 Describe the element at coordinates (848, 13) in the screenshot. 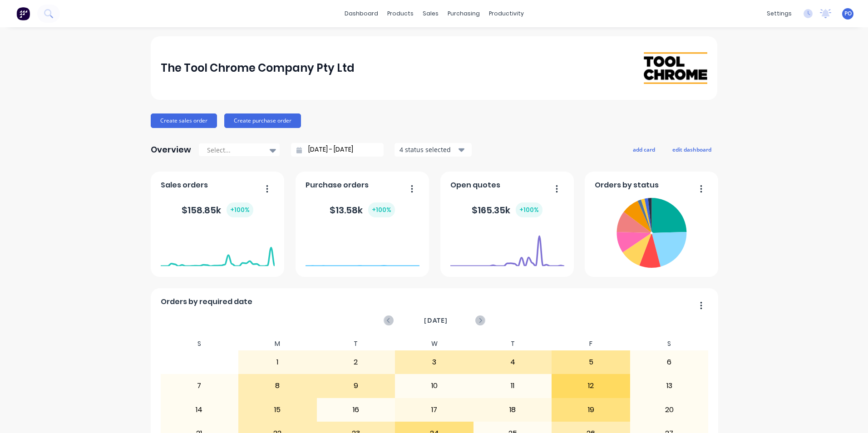

I see `span: PO` at that location.